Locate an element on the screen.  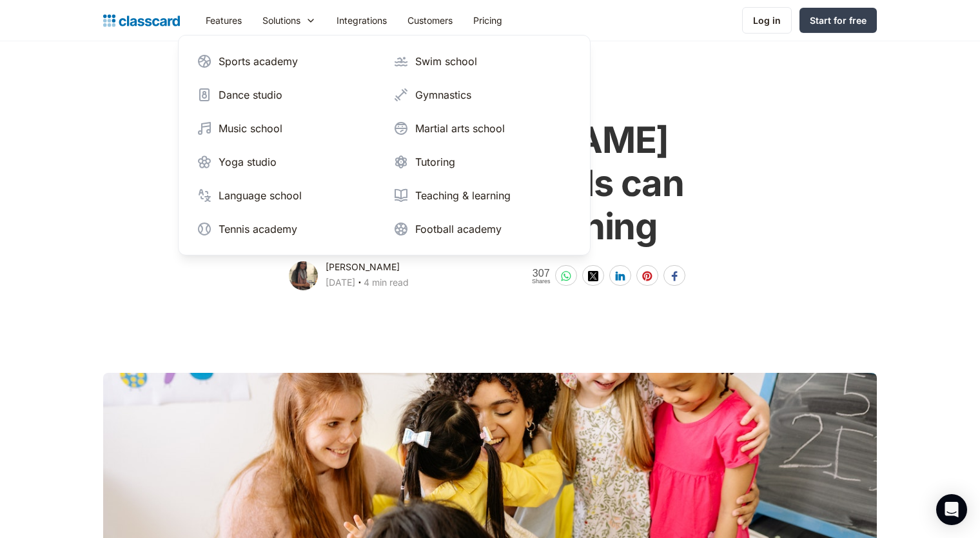
a: Dance studio is located at coordinates (286, 95).